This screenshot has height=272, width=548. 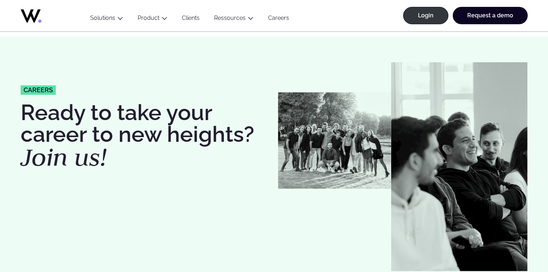 I want to click on a: Ressources, so click(x=229, y=18).